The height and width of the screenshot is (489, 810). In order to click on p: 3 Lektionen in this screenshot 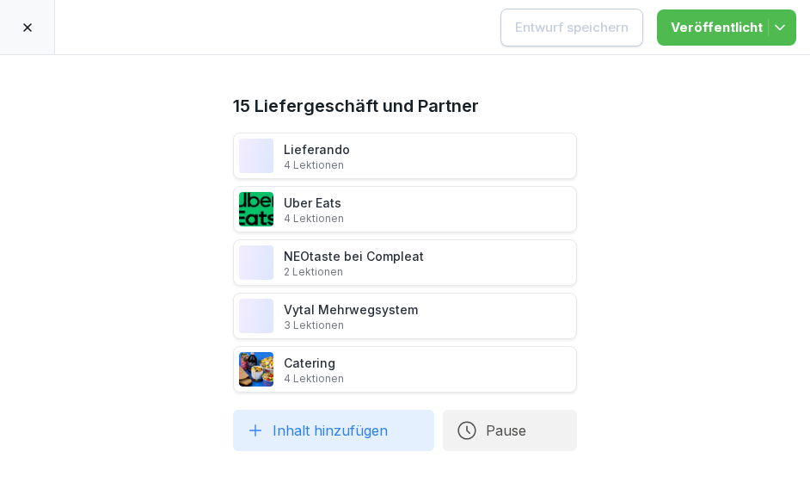, I will do `click(351, 325)`.